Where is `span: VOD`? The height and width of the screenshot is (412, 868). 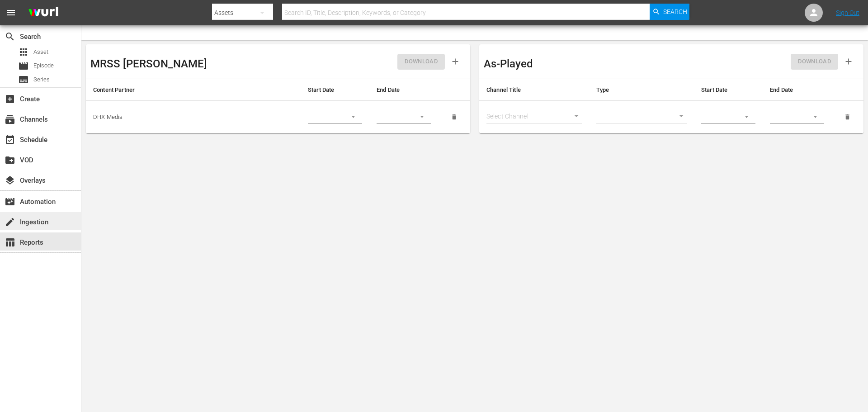
span: VOD is located at coordinates (10, 160).